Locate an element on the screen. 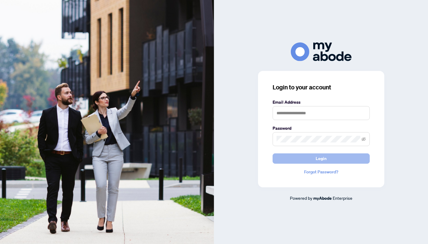  img: ma-logo is located at coordinates (321, 52).